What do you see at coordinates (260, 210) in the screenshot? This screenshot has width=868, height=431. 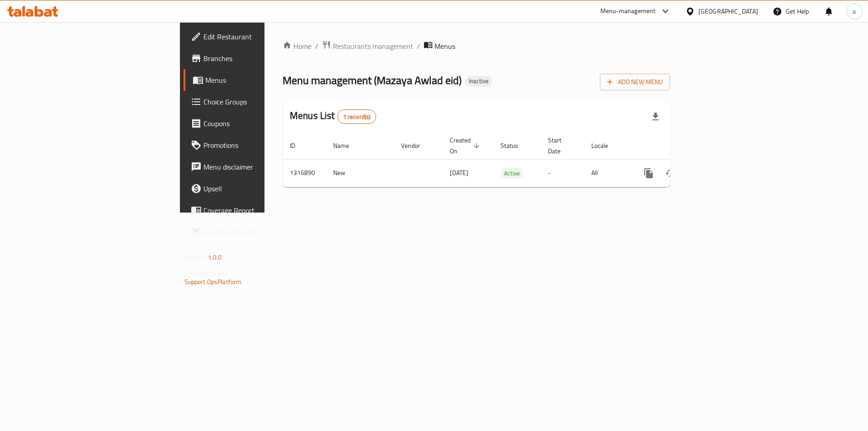 I see `span: Coverage Report` at bounding box center [260, 210].